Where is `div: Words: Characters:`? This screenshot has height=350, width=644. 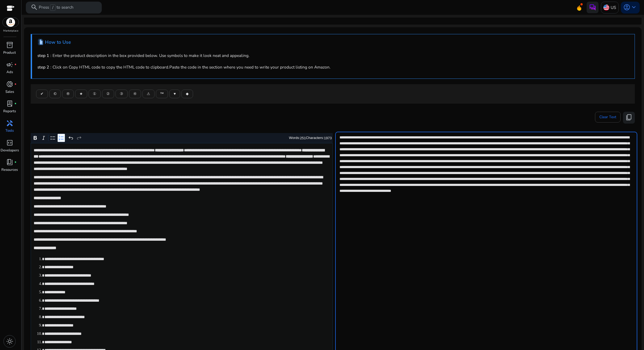 div: Words: Characters: is located at coordinates (310, 137).